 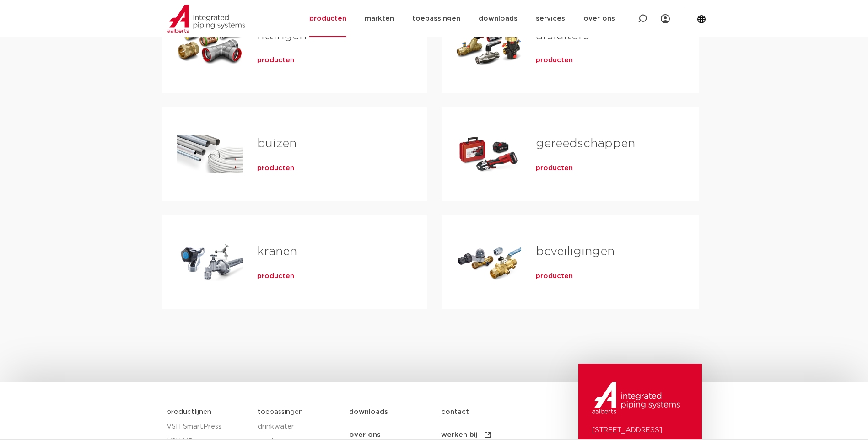 What do you see at coordinates (585, 143) in the screenshot?
I see `a: gereedschappen` at bounding box center [585, 143].